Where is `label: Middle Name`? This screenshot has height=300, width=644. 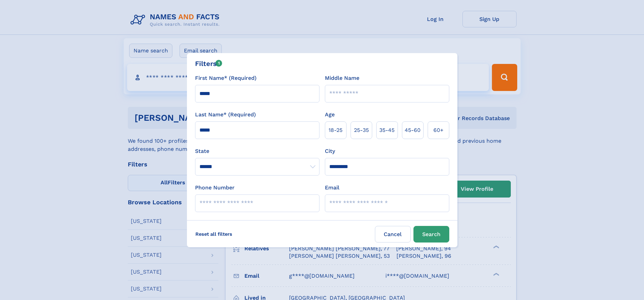
label: Middle Name is located at coordinates (342, 78).